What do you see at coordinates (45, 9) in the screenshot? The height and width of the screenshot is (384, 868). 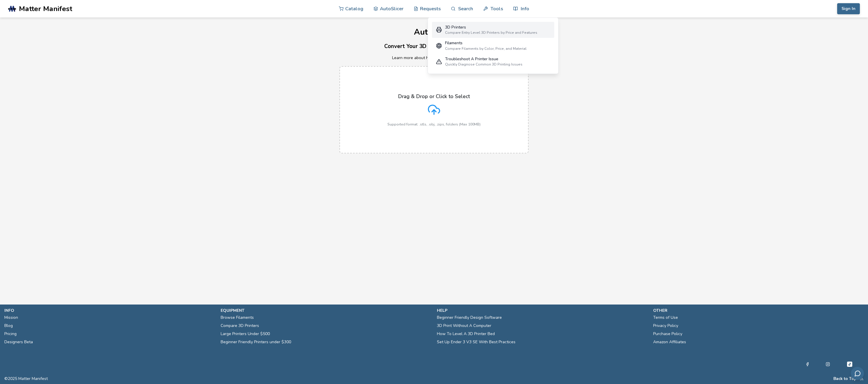 I see `span: Matter Manifest` at bounding box center [45, 9].